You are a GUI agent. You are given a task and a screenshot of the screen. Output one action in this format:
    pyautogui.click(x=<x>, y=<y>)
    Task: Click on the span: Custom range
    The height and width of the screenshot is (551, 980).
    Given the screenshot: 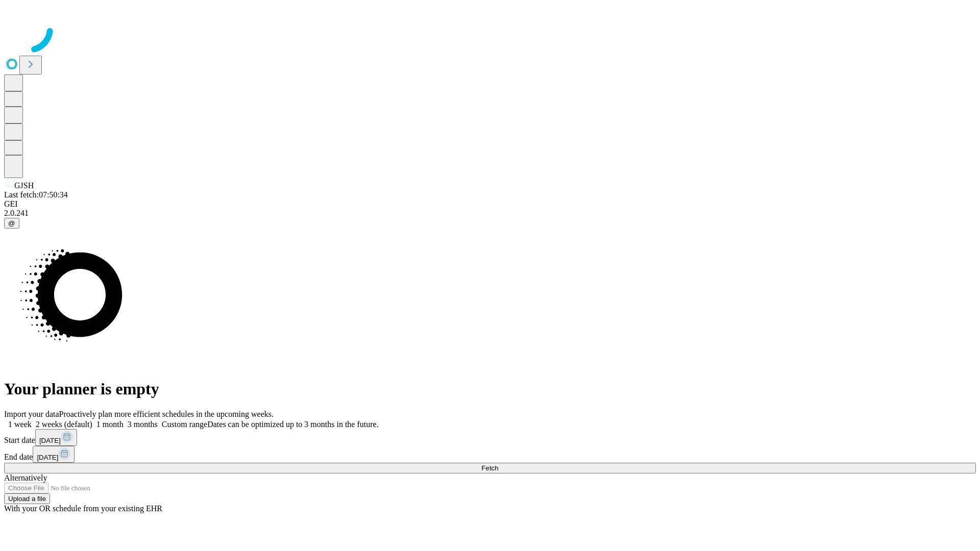 What is the action you would take?
    pyautogui.click(x=184, y=424)
    